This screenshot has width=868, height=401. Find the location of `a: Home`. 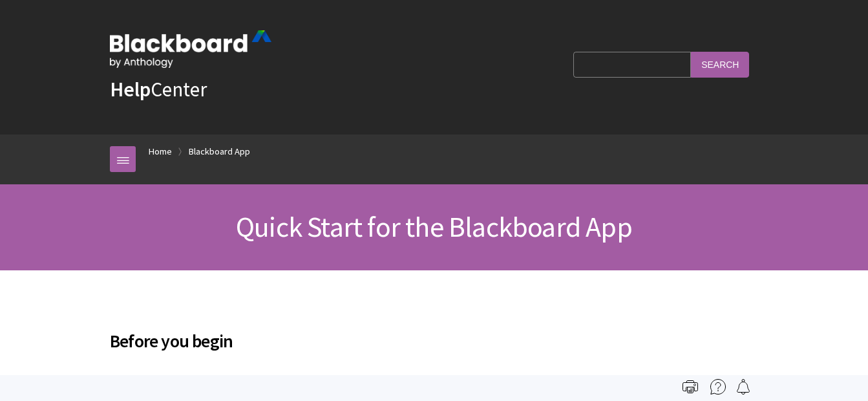

a: Home is located at coordinates (161, 151).